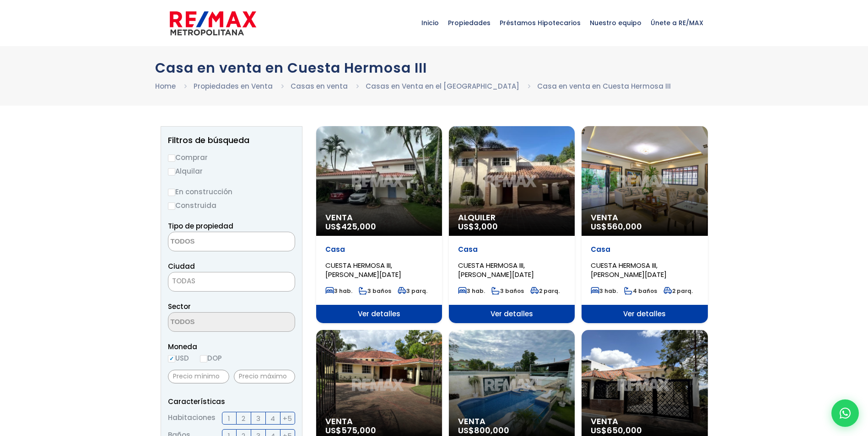 The image size is (868, 436). What do you see at coordinates (434, 68) in the screenshot?
I see `h1: Casa en venta en Cuesta Hermosa III` at bounding box center [434, 68].